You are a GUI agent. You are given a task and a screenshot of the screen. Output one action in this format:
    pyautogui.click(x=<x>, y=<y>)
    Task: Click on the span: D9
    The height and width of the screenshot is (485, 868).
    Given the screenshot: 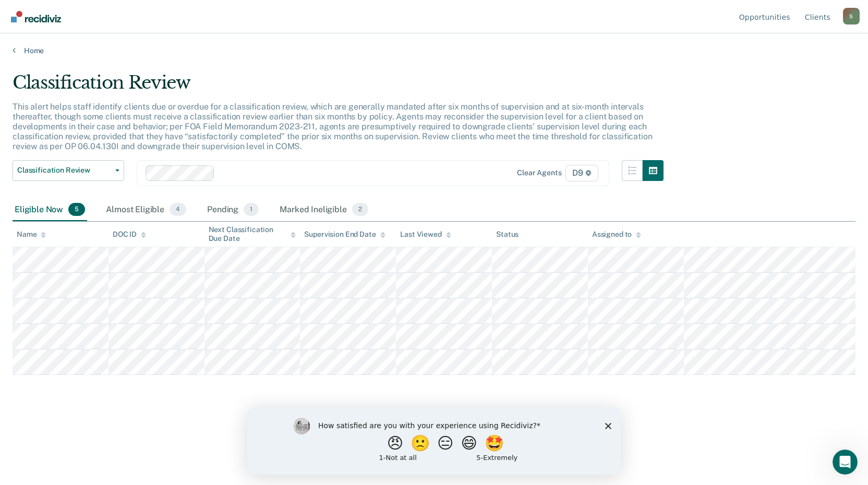 What is the action you would take?
    pyautogui.click(x=581, y=173)
    